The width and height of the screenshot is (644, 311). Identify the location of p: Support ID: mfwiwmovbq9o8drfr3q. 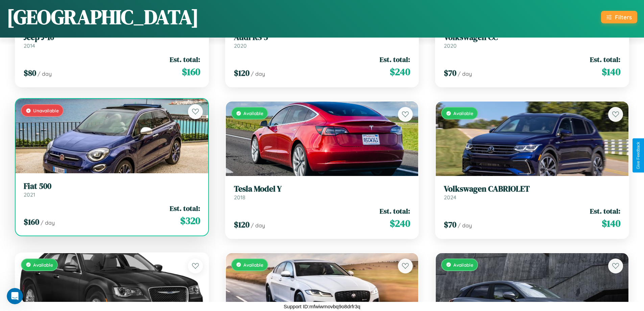
(322, 306).